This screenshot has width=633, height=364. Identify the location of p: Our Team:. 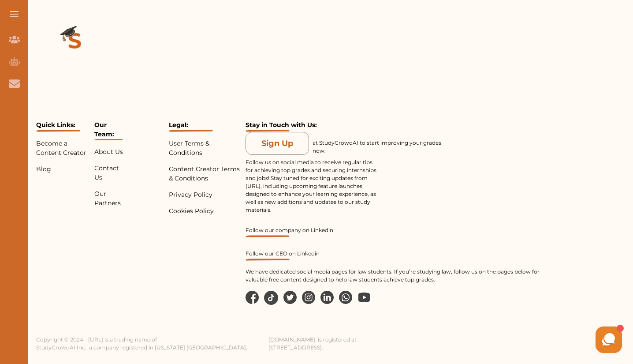
(108, 130).